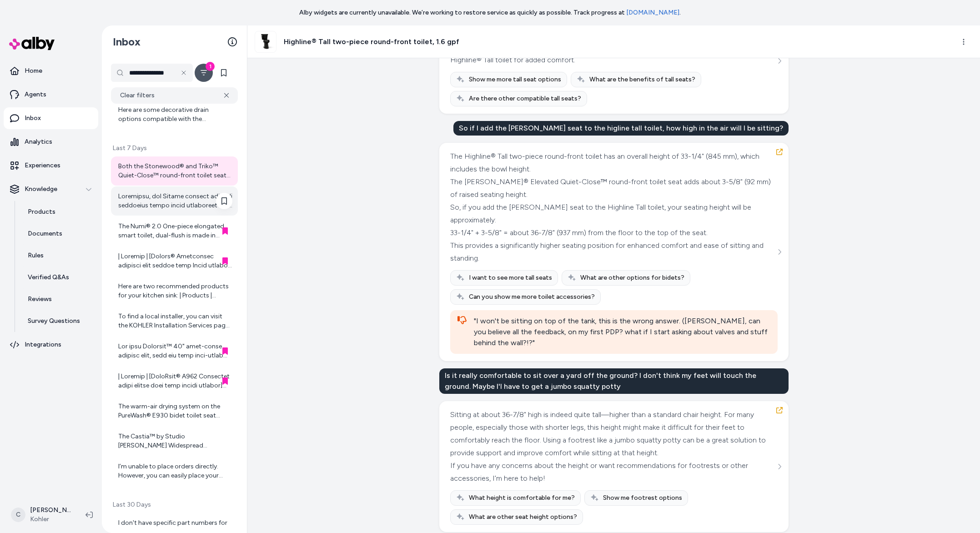 This screenshot has height=533, width=980. I want to click on div: Lor ipsu Dolorsit™ 40" amet-conse adipisc elit, sedd eiu temp inci-utlab etdolo magnaal enim admi..., so click(175, 351).